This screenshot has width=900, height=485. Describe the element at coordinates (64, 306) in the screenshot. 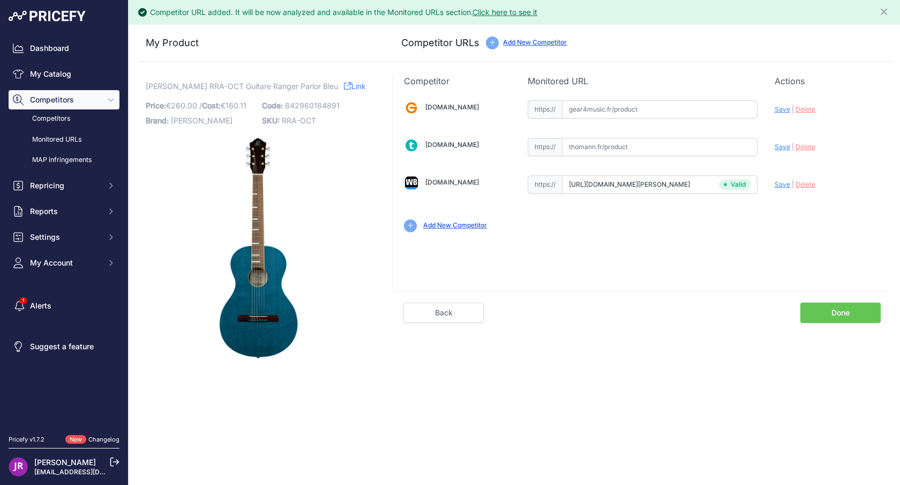

I see `a: Alerts` at that location.